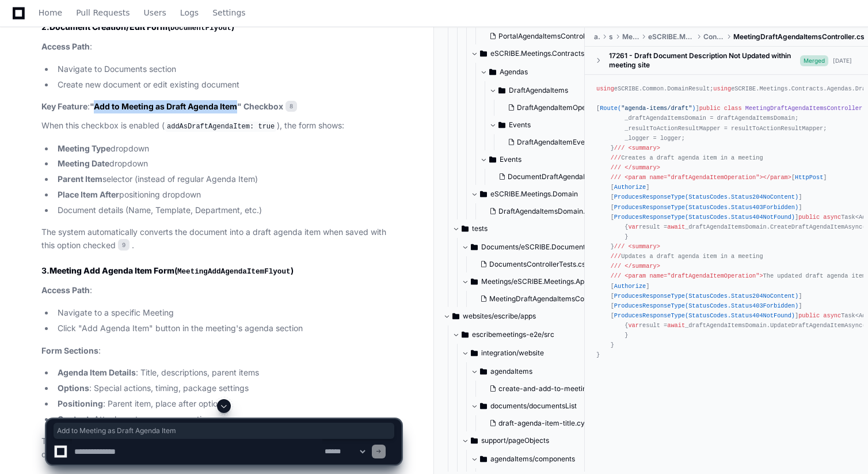  I want to click on span: </param>, so click(777, 177).